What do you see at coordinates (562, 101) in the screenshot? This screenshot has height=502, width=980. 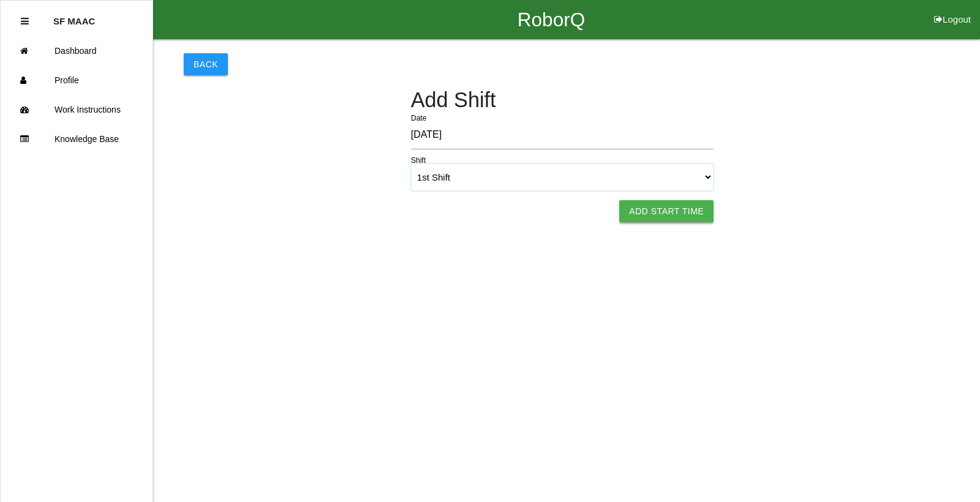 I see `h4: Add Shift` at bounding box center [562, 101].